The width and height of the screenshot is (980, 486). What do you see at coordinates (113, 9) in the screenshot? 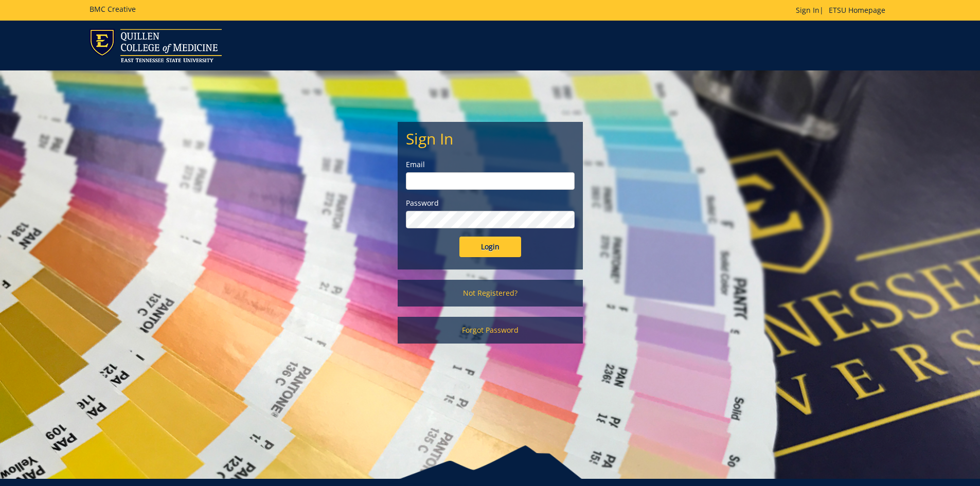
I see `h5: BMC Creative` at bounding box center [113, 9].